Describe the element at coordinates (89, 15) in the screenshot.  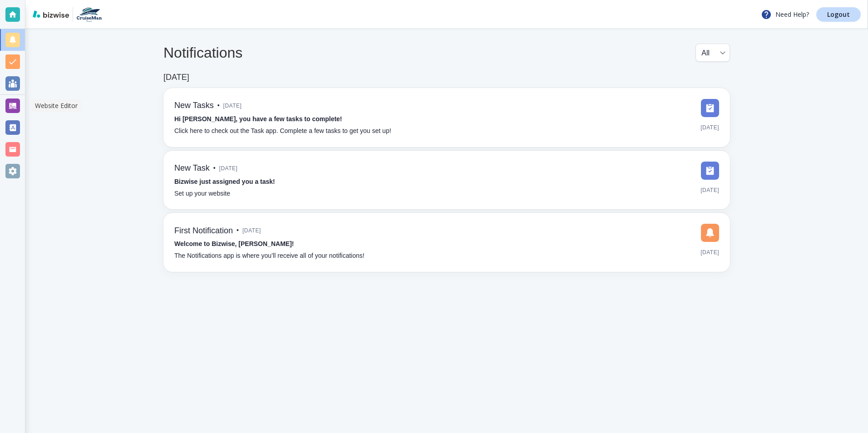
I see `img: CruiseMan Travel` at that location.